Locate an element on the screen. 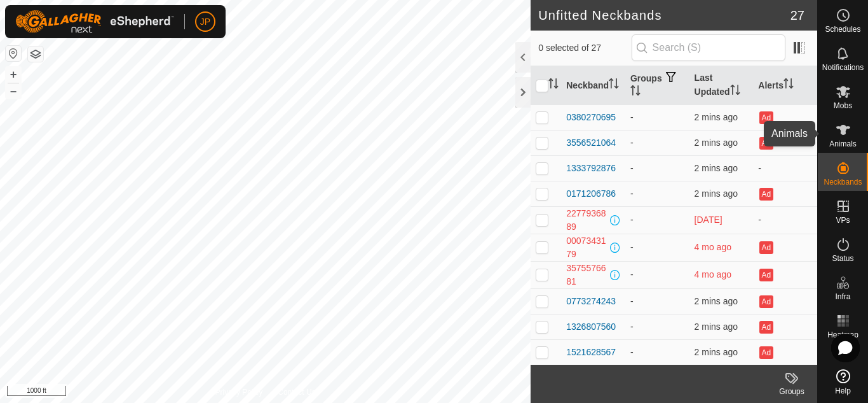 This screenshot has width=868, height=403. a: Contact Us is located at coordinates (296, 392).